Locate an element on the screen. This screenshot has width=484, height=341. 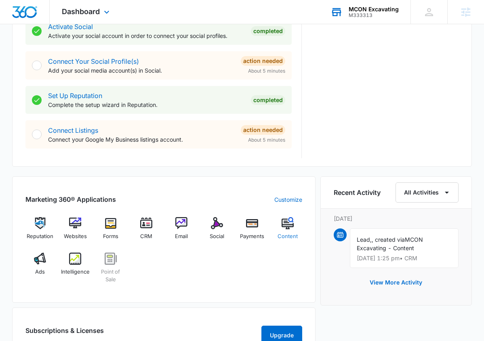
span: , created via is located at coordinates (388, 239).